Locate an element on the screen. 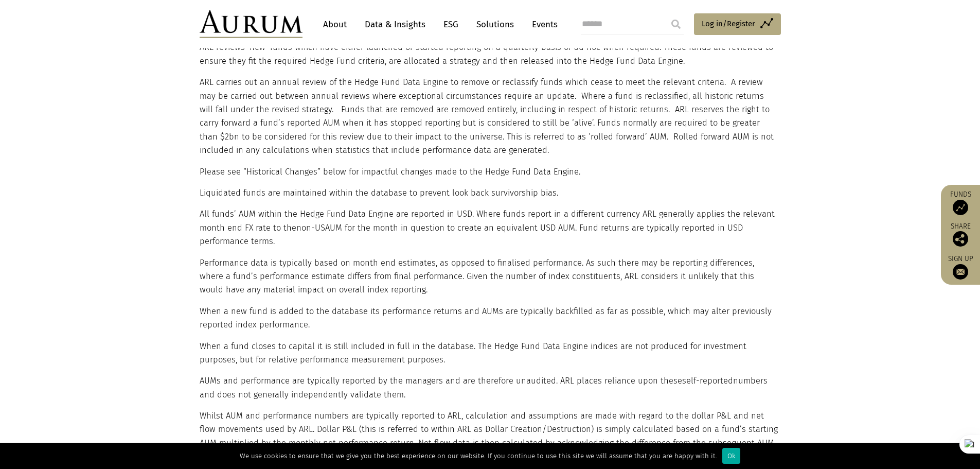 This screenshot has width=980, height=469. img: Sign up to our newsletter is located at coordinates (961, 272).